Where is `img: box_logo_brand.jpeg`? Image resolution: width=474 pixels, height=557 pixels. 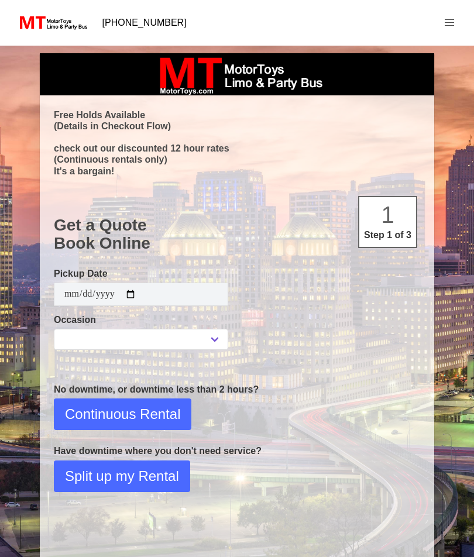
img: box_logo_brand.jpeg is located at coordinates (237, 74).